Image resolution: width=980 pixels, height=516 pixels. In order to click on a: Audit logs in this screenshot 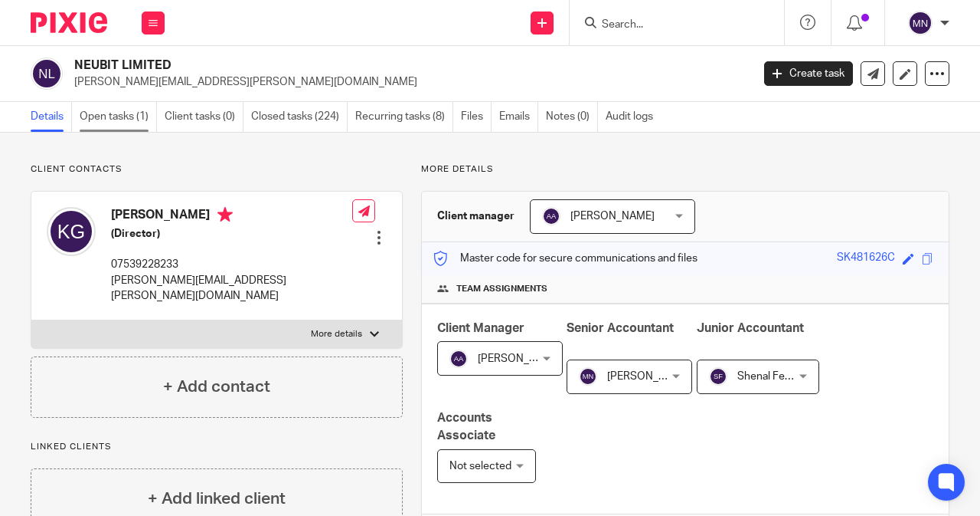, I will do `click(633, 116)`.